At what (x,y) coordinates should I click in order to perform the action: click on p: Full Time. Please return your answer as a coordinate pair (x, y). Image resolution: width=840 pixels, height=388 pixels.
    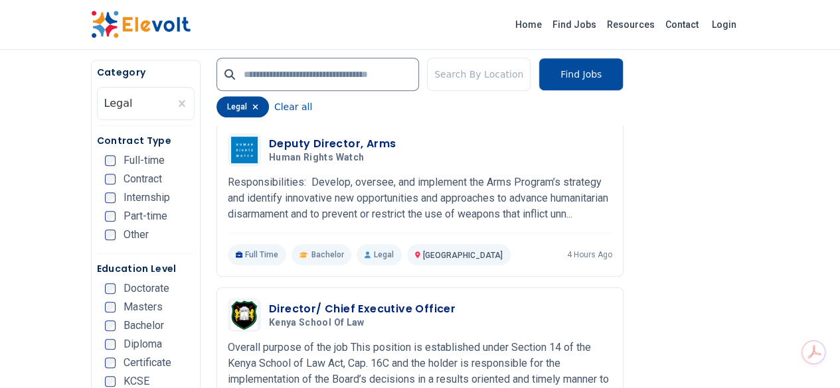
    Looking at the image, I should click on (257, 255).